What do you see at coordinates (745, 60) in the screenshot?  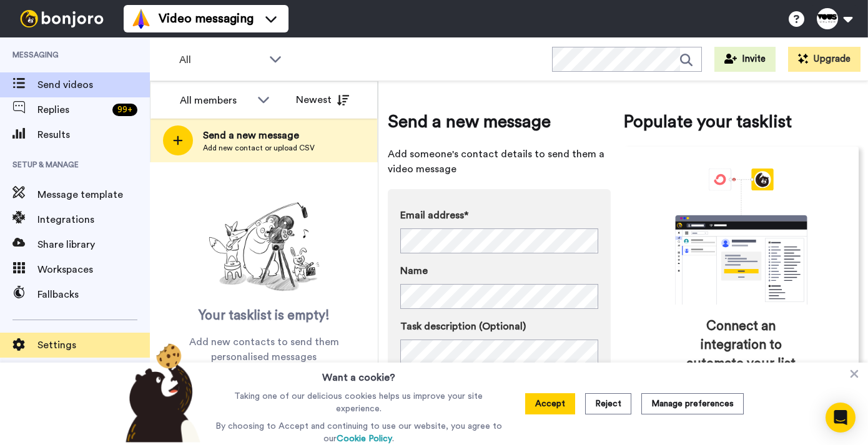 I see `button: Invite` at bounding box center [745, 60].